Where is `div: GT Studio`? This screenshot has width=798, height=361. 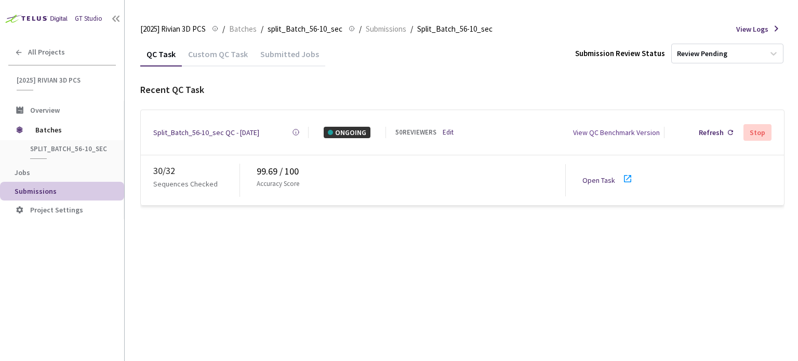 div: GT Studio is located at coordinates (88, 19).